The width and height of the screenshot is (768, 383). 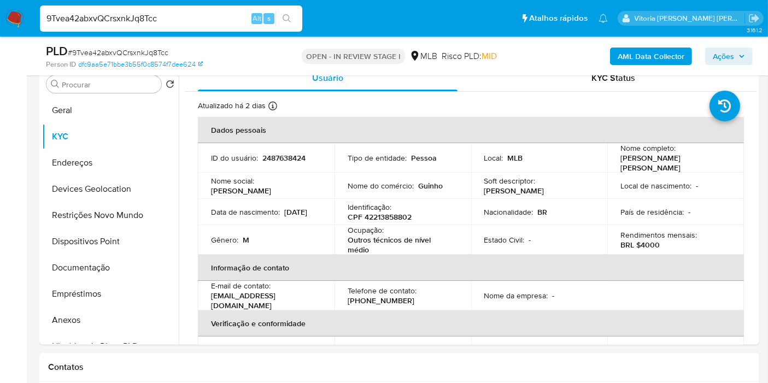 I want to click on span: s, so click(x=269, y=18).